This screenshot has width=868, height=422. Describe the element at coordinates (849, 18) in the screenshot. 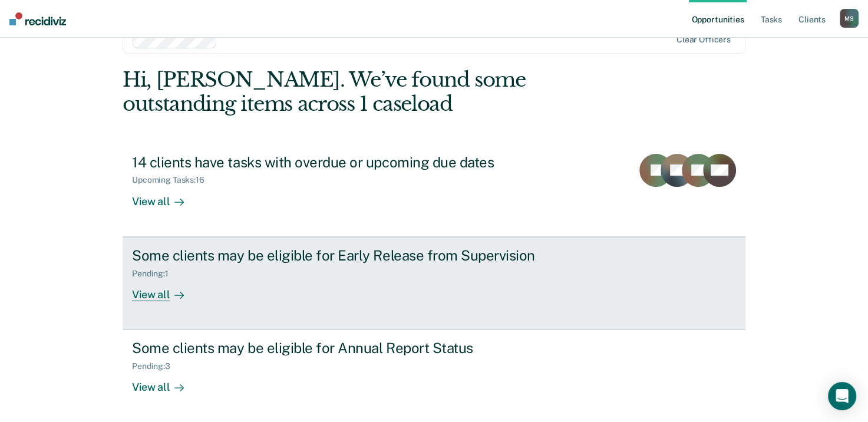

I see `button: MS` at that location.